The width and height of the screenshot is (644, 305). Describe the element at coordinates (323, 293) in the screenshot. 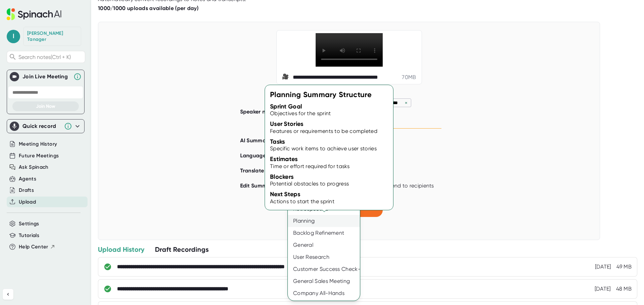

I see `div: Company All-Hands` at that location.